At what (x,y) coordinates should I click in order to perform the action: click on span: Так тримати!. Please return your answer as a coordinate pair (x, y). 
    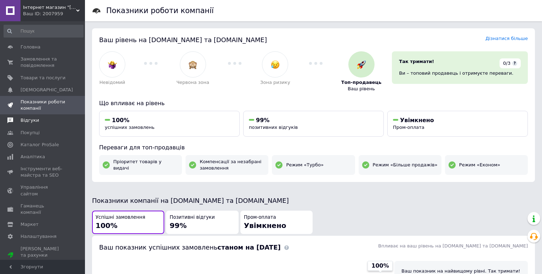
    Looking at the image, I should click on (416, 61).